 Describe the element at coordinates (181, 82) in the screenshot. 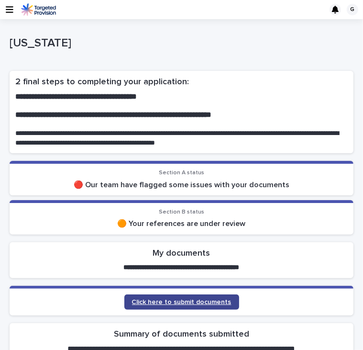

I see `h2: 2 final steps to completing your application:` at that location.